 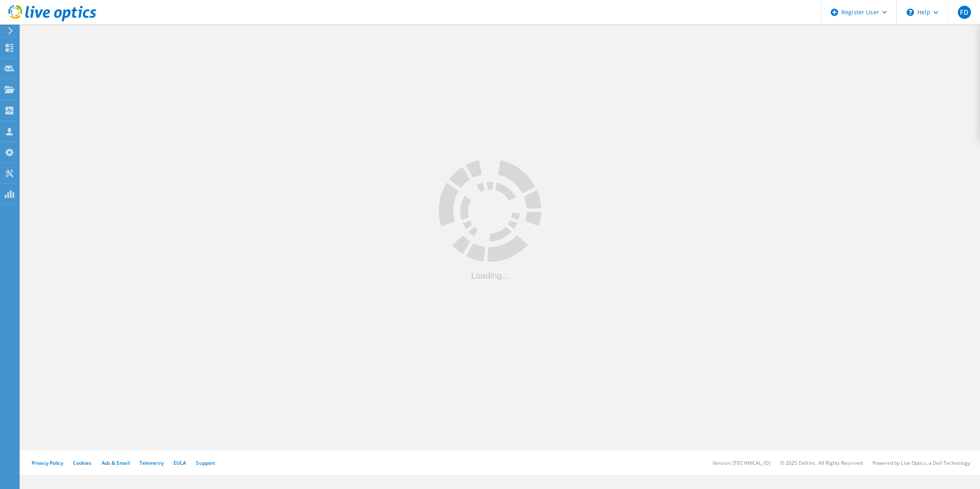 I want to click on li: © 2025 Dell Inc. All Rights Reserved, so click(x=821, y=463).